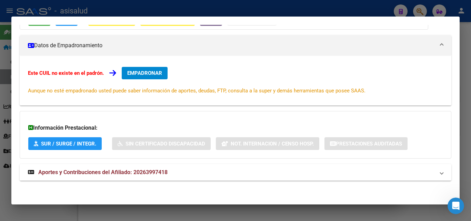 This screenshot has width=471, height=221. What do you see at coordinates (369, 144) in the screenshot?
I see `span: Prestaciones Auditadas` at bounding box center [369, 144].